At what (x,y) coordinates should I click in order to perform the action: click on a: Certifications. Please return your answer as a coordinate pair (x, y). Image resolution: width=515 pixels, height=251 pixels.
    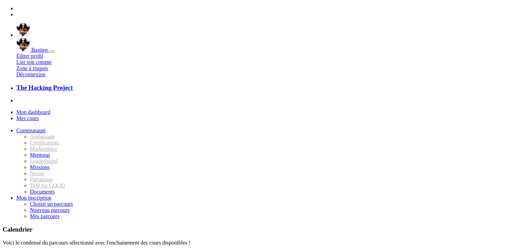
    Looking at the image, I should click on (45, 143).